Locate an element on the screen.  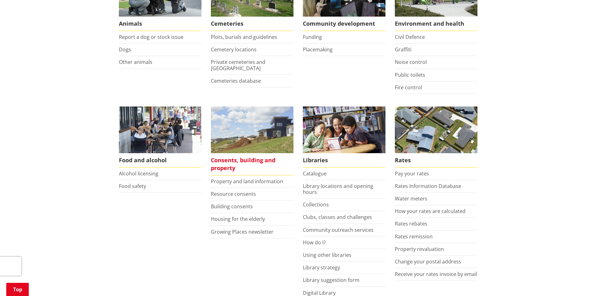
a: How your rates are calculated is located at coordinates (430, 211).